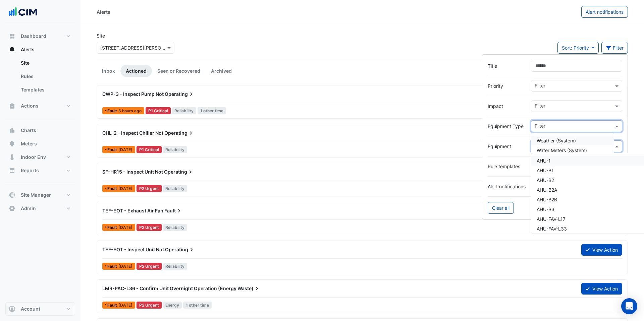  I want to click on button: Meters, so click(40, 144).